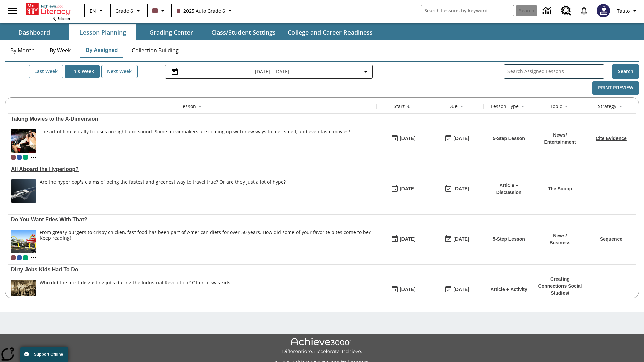  I want to click on button: By Month, so click(23, 50).